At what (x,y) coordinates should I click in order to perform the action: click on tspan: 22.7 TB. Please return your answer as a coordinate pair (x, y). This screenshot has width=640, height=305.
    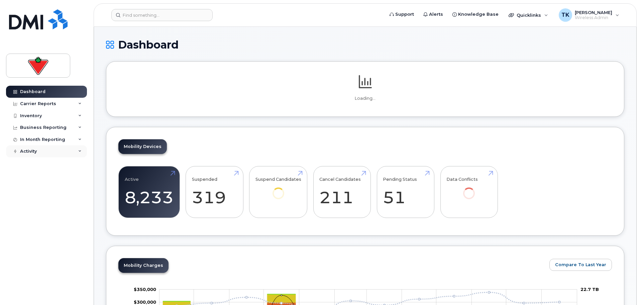
    Looking at the image, I should click on (589, 289).